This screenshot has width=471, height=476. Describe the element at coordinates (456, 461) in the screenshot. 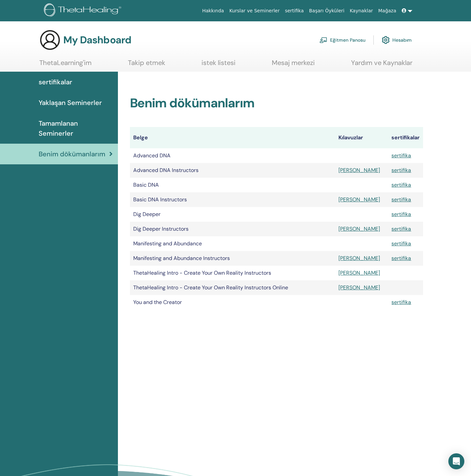

I see `div: Open Intercom Messenger` at that location.